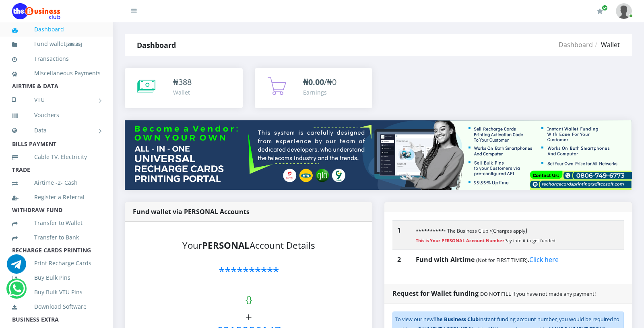 This screenshot has height=328, width=644. I want to click on small: (Not for FIRST TIMER), so click(502, 260).